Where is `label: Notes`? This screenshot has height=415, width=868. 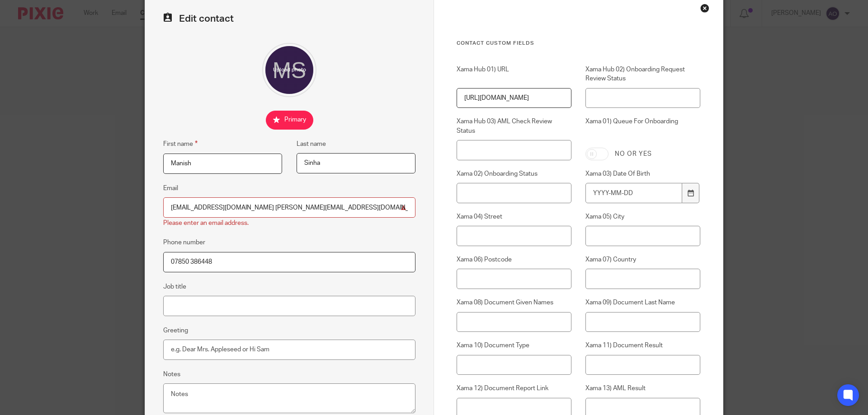 label: Notes is located at coordinates (172, 374).